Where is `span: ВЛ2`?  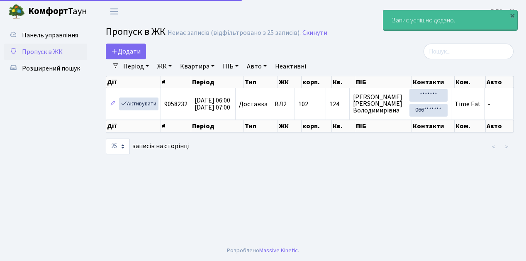 span: ВЛ2 is located at coordinates (283, 104).